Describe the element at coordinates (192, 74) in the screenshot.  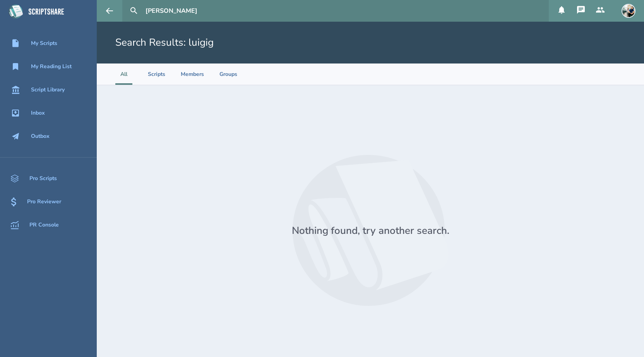
I see `li: Members` at that location.